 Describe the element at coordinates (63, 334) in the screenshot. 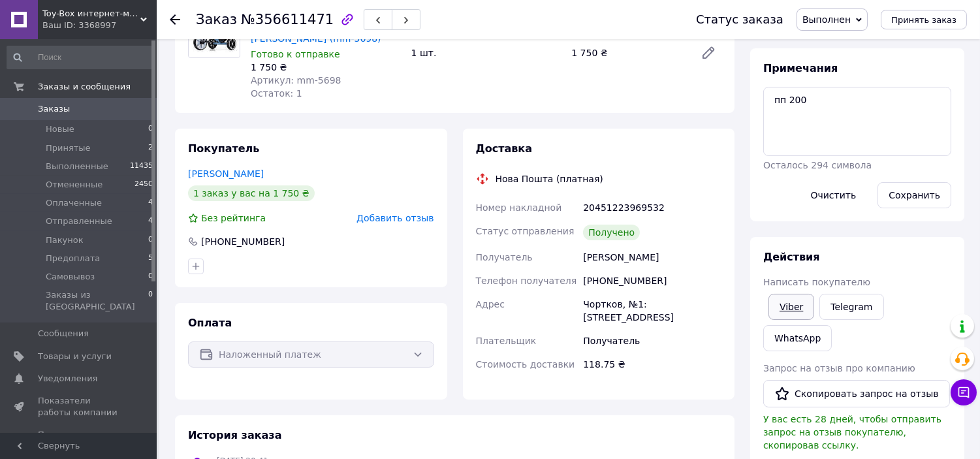

I see `span: Сообщения` at that location.